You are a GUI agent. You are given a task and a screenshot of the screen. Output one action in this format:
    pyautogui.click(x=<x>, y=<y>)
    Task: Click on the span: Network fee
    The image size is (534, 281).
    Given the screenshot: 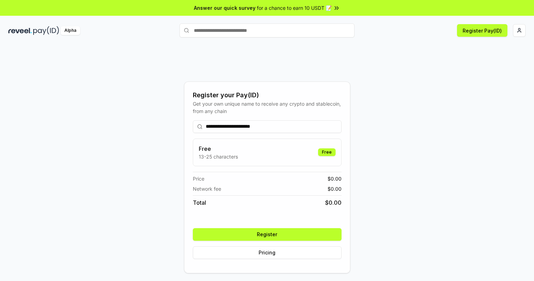 What is the action you would take?
    pyautogui.click(x=207, y=189)
    